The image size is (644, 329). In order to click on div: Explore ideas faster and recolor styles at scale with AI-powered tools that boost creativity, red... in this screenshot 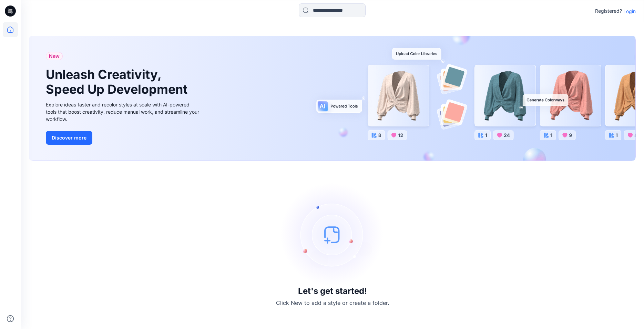, I will do `click(124, 111)`.